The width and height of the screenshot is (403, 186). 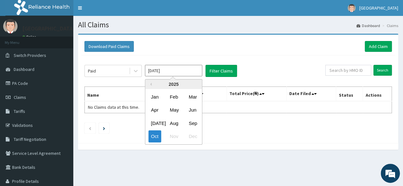 I want to click on a: Online, so click(x=30, y=37).